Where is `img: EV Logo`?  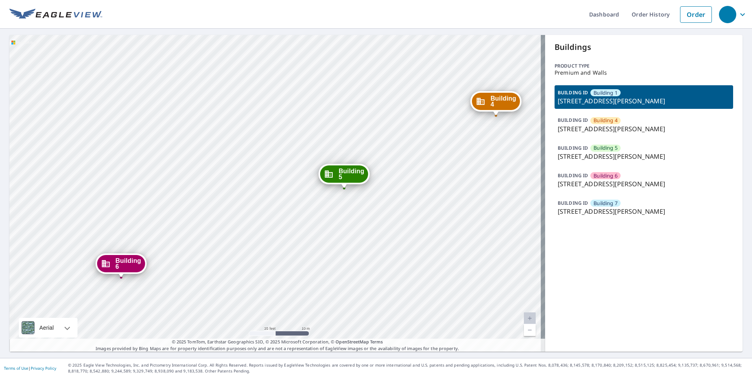
img: EV Logo is located at coordinates (56, 15).